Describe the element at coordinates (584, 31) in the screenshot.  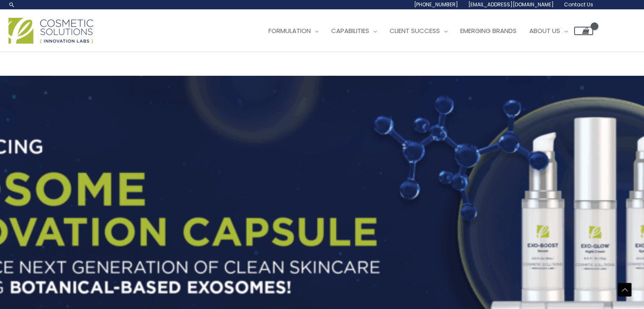
I see `a: View Shopping Cart, empty` at that location.